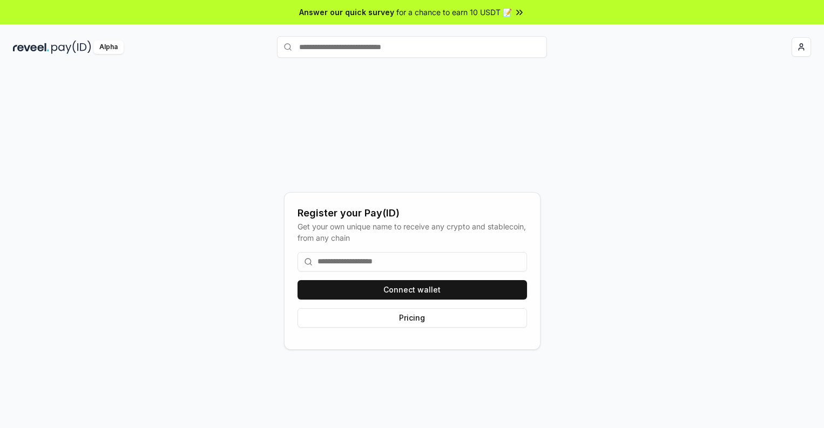 Image resolution: width=824 pixels, height=428 pixels. What do you see at coordinates (71, 47) in the screenshot?
I see `img: pay_id` at bounding box center [71, 47].